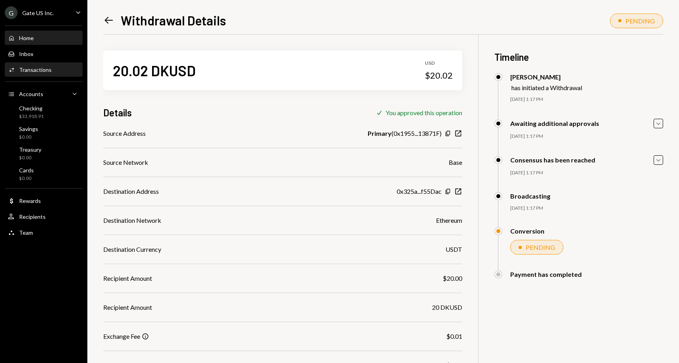 The width and height of the screenshot is (679, 363). Describe the element at coordinates (44, 70) in the screenshot. I see `a: Transactions` at that location.